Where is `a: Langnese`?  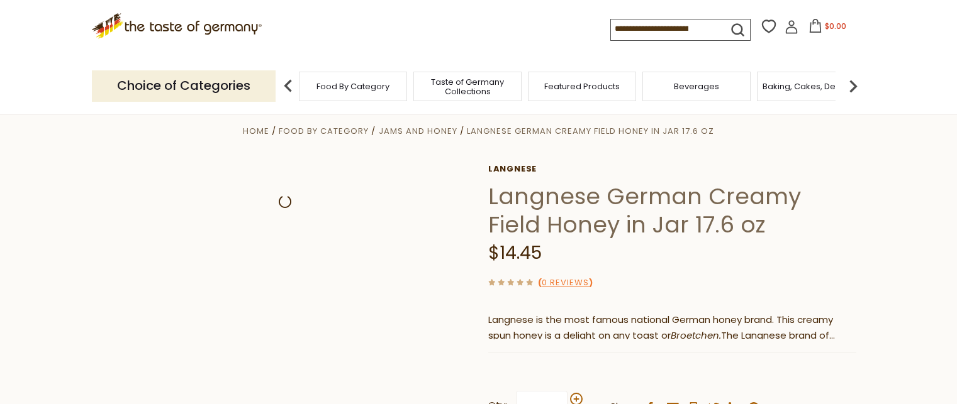
a: Langnese is located at coordinates (672, 169).